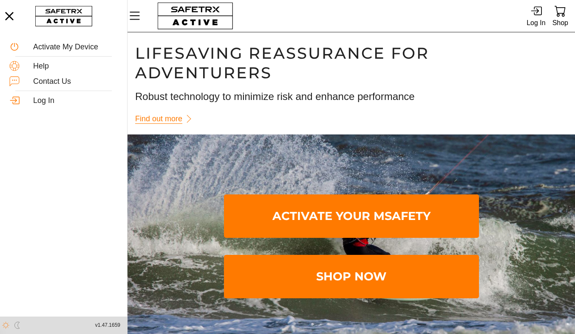 This screenshot has width=575, height=334. What do you see at coordinates (166, 119) in the screenshot?
I see `a: Find out more` at bounding box center [166, 119].